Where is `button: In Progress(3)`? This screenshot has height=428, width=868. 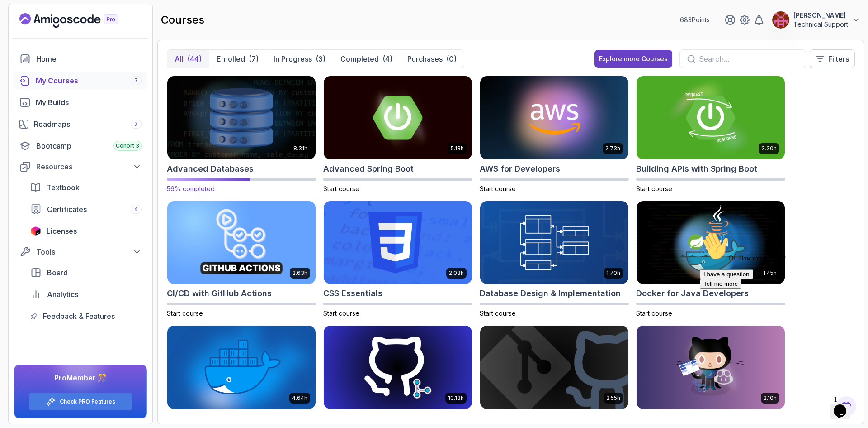
button: In Progress(3) is located at coordinates (299, 59).